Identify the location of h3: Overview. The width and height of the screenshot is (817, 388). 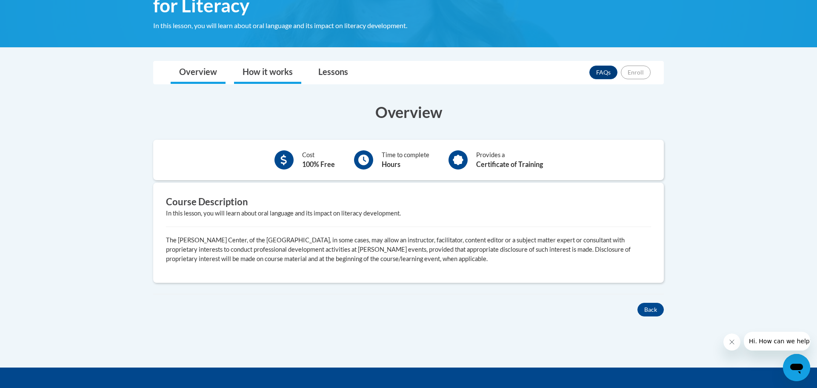
(409, 112).